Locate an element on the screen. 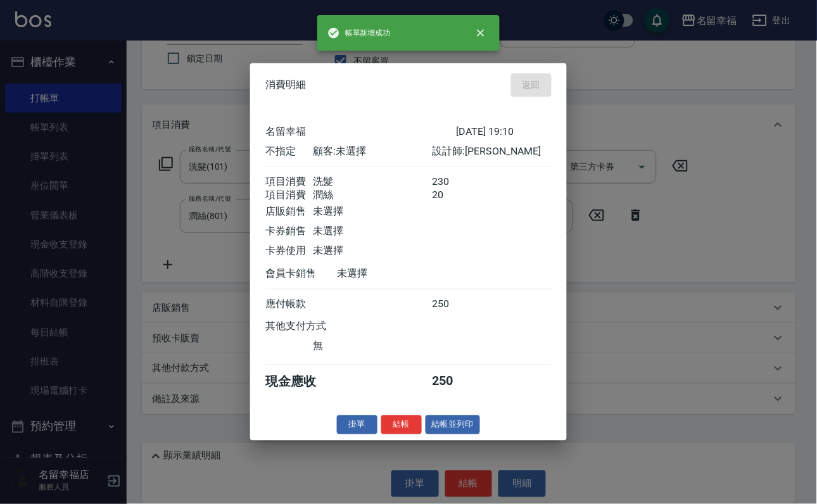 The image size is (817, 504). button: 掛單 is located at coordinates (357, 424).